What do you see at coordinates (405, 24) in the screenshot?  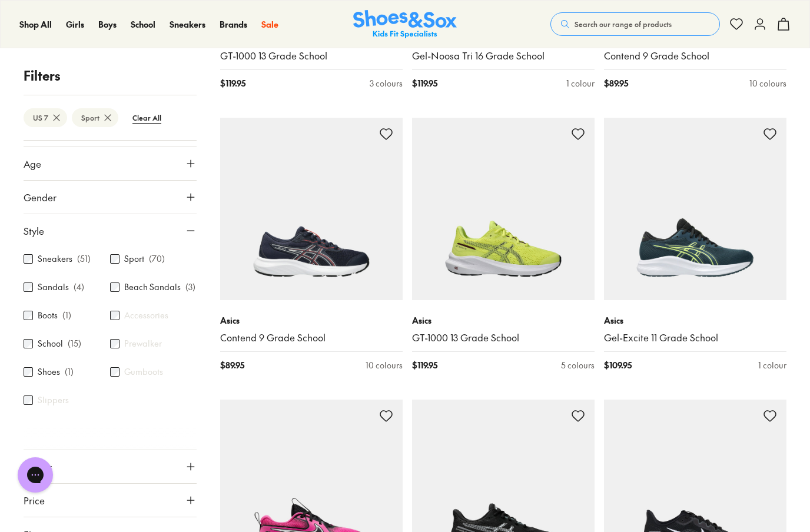 I see `img: SNS_Logo_Responsive.svg` at bounding box center [405, 24].